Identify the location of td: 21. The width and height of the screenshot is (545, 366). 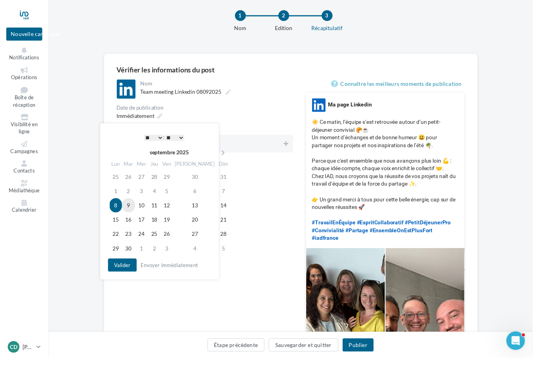
(228, 224).